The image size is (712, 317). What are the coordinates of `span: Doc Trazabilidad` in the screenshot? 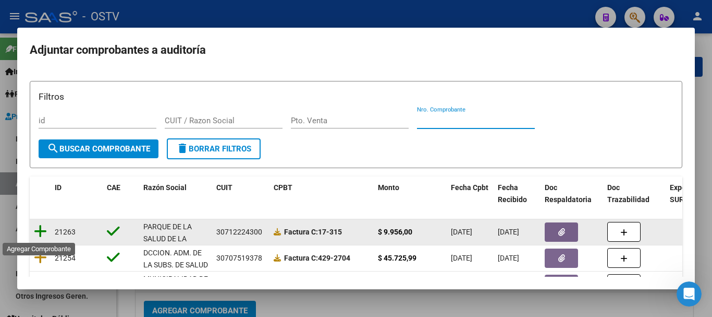 It's located at (628, 193).